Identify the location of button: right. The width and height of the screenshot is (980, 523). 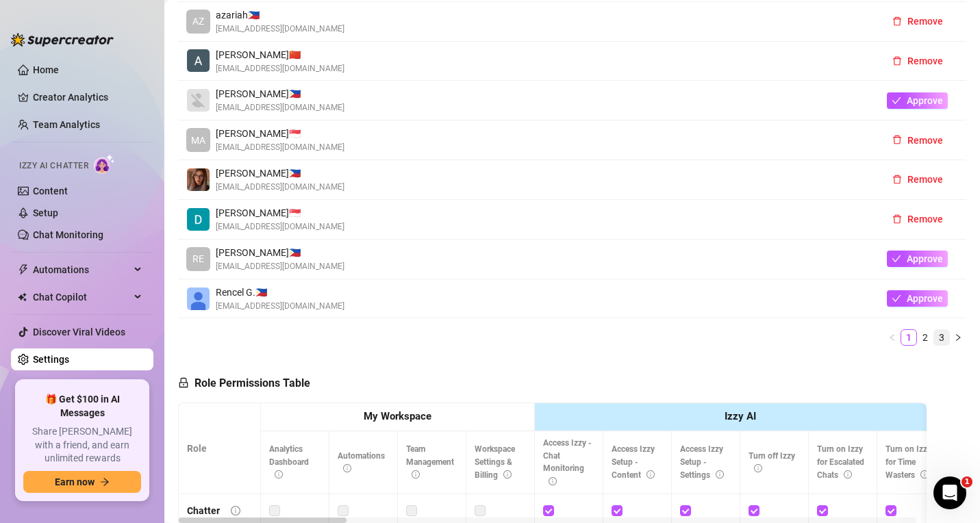
(958, 337).